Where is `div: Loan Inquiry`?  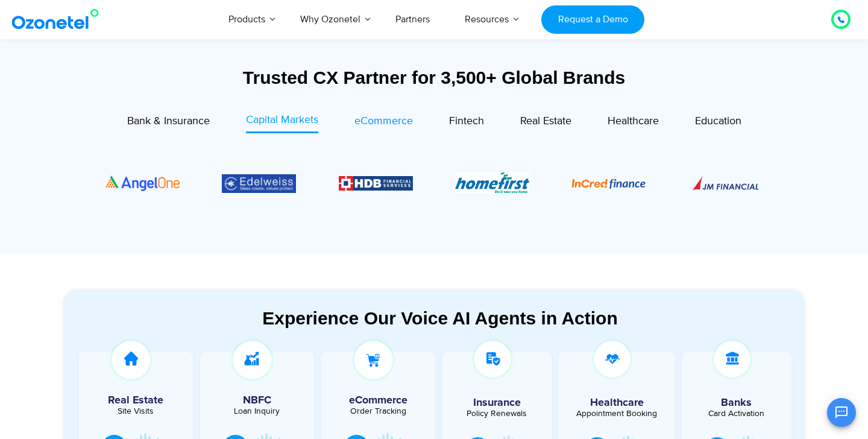
div: Loan Inquiry is located at coordinates (257, 411).